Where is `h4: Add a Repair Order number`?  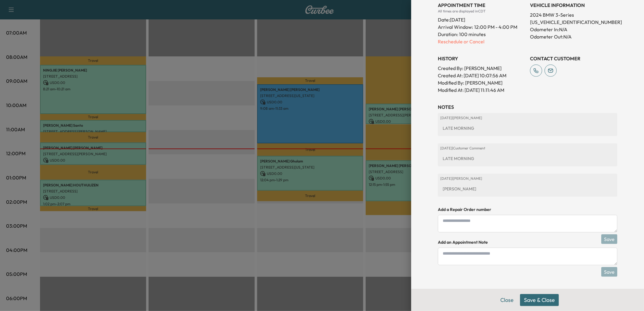 h4: Add a Repair Order number is located at coordinates (527, 210).